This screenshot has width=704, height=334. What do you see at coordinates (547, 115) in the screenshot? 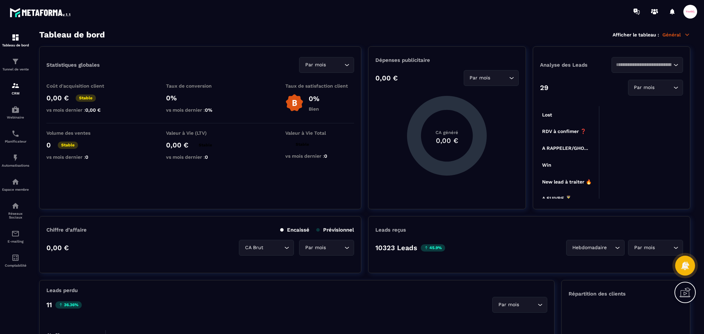
I see `tspan: Lost` at bounding box center [547, 115].